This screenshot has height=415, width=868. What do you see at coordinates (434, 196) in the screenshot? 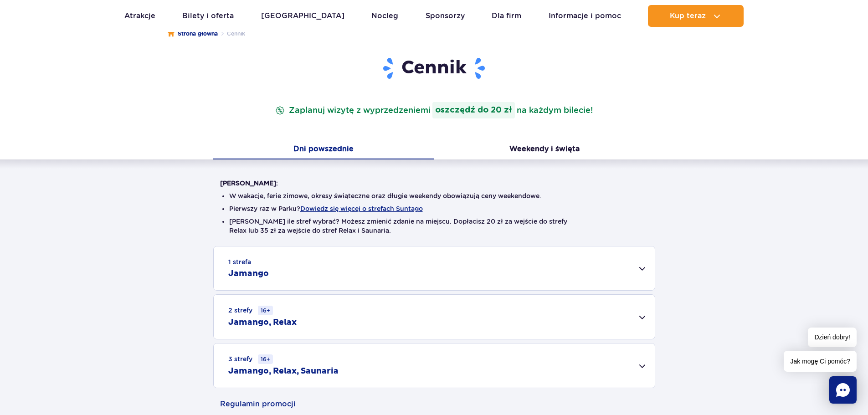
I see `li: W wakacje, ferie zimowe, okresy świąteczne oraz długie weekendy obowiązują ceny weekendowe.` at bounding box center [434, 196].